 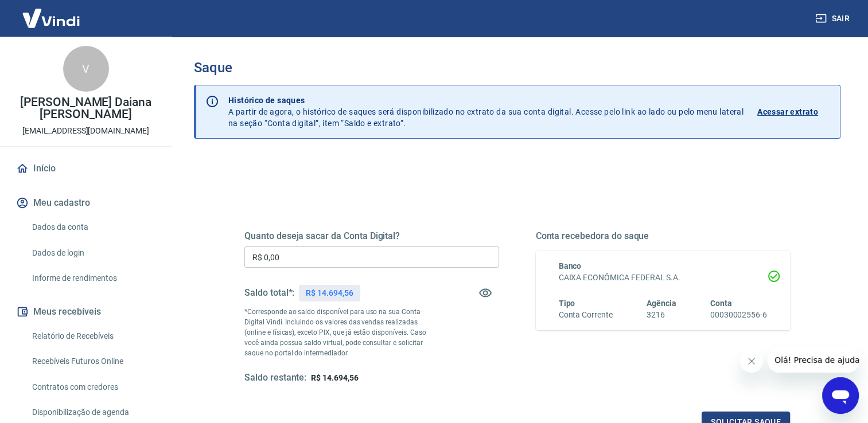 I want to click on a: Dados de login, so click(x=92, y=253).